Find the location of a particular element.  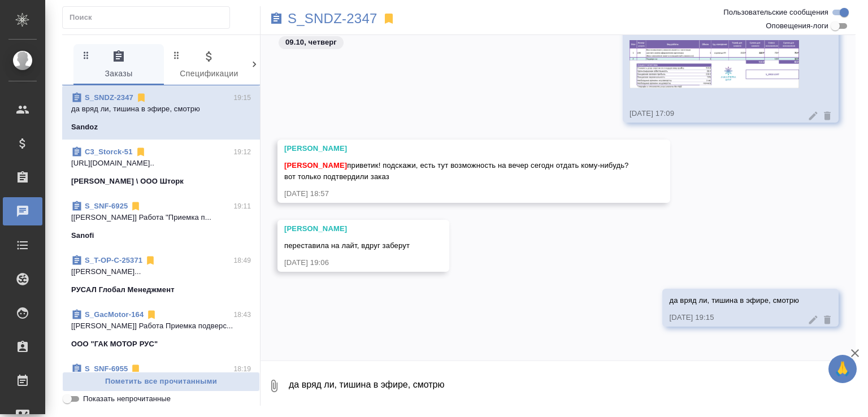

a: C3_Storck-51 is located at coordinates (109, 151).